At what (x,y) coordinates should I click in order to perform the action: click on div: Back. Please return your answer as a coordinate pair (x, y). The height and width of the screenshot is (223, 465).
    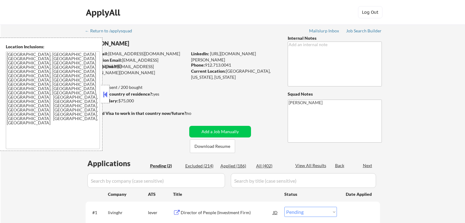
    Looking at the image, I should click on (340, 166).